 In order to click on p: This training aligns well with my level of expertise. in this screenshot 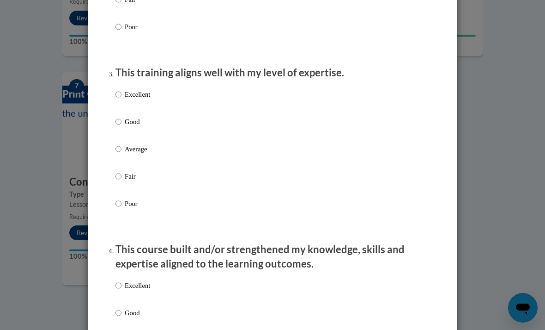, I will do `click(273, 73)`.